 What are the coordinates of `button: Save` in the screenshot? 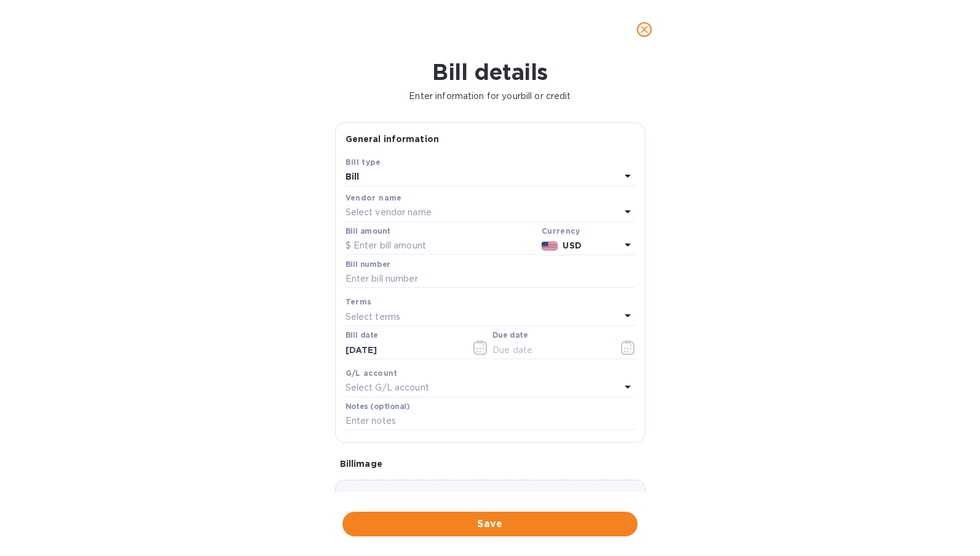 It's located at (490, 524).